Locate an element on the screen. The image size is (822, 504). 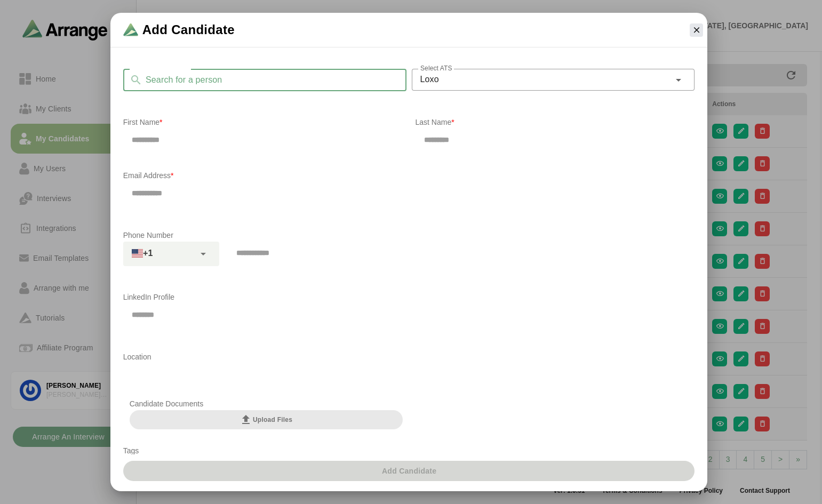
p: Location is located at coordinates (409, 357).